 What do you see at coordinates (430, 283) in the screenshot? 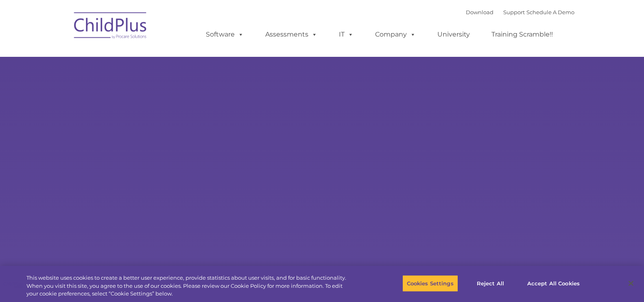
I see `button: Cookies Settings` at bounding box center [430, 283].